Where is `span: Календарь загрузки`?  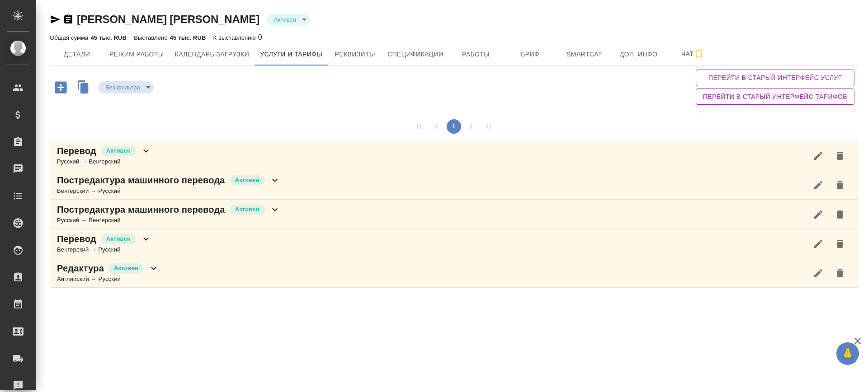
span: Календарь загрузки is located at coordinates (212, 54).